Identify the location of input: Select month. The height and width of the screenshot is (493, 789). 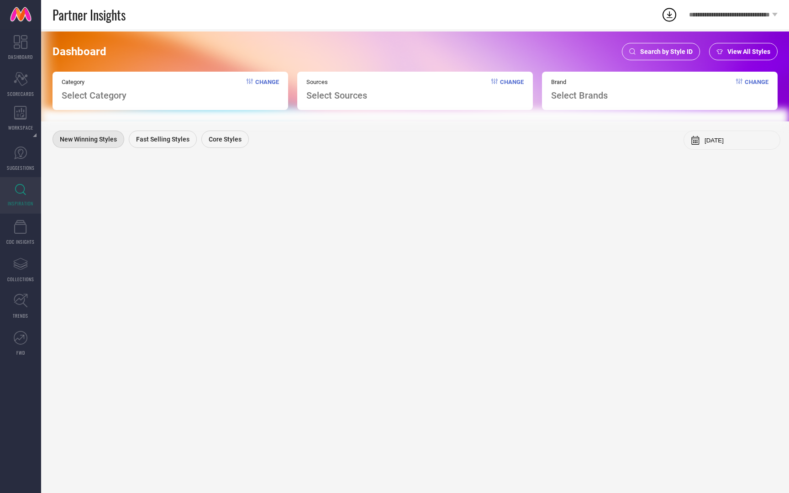
(739, 140).